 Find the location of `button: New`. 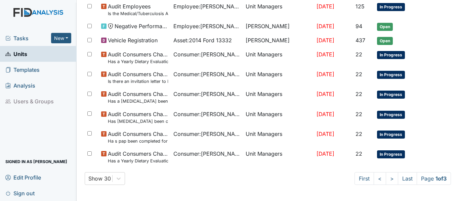

button: New is located at coordinates (61, 38).